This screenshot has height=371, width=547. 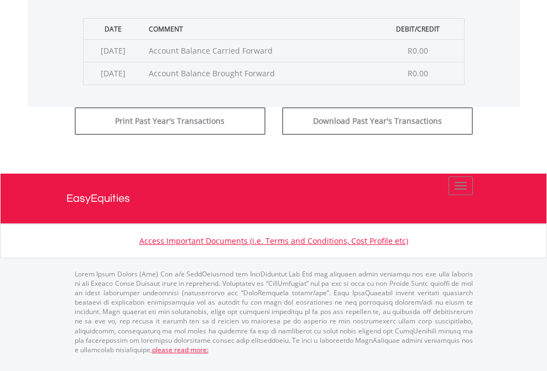 I want to click on a: please read more:, so click(x=180, y=349).